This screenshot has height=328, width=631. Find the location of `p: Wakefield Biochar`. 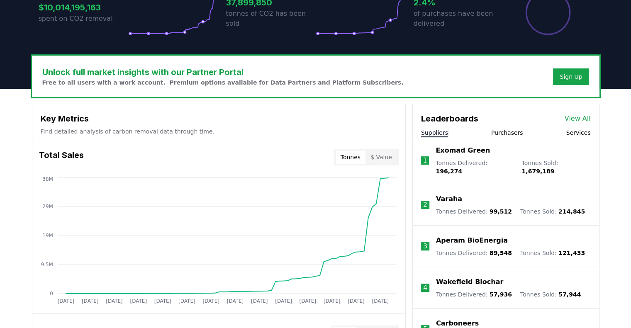

p: Wakefield Biochar is located at coordinates (470, 282).